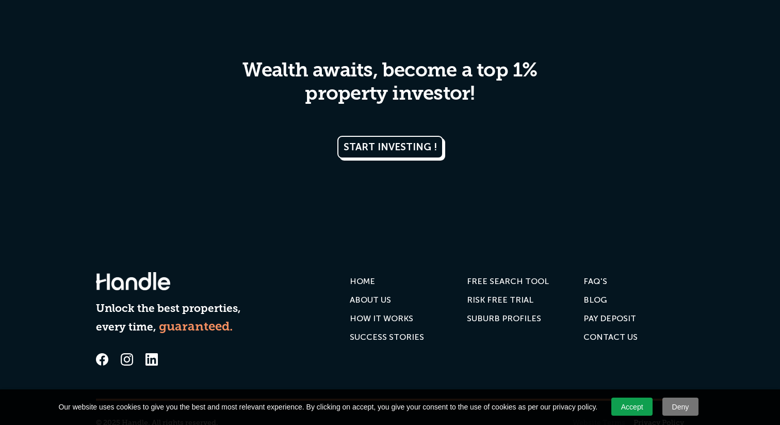  What do you see at coordinates (371, 300) in the screenshot?
I see `div: ABOUT US` at bounding box center [371, 300].